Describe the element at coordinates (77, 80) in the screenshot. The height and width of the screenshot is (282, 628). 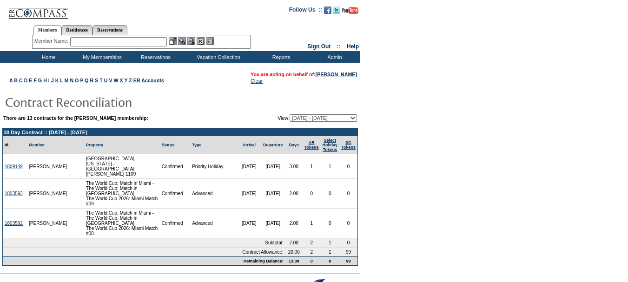
I see `a: O` at that location.